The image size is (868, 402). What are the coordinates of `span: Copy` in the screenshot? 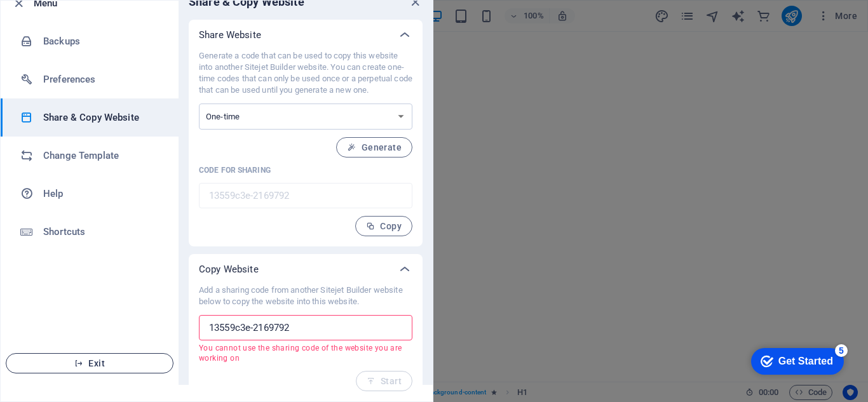 It's located at (384, 226).